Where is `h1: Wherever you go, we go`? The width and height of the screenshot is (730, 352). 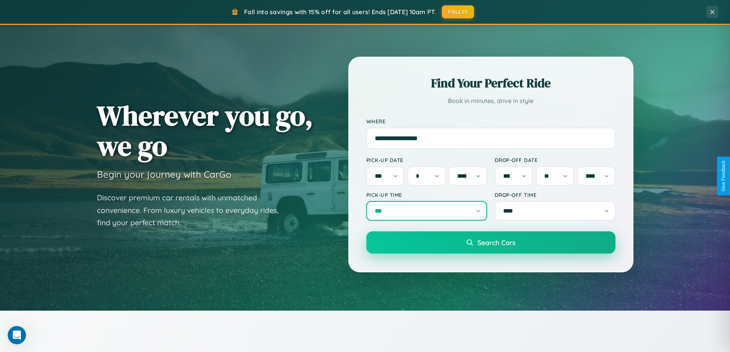 h1: Wherever you go, we go is located at coordinates (205, 131).